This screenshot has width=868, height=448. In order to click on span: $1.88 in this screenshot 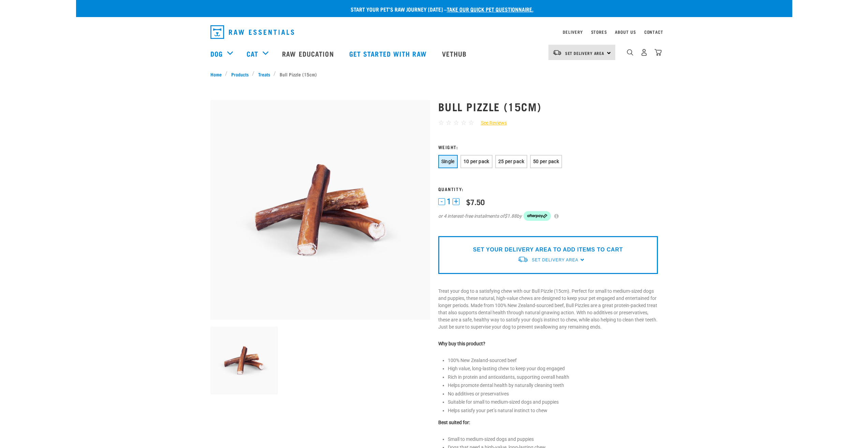, I will do `click(511, 216)`.